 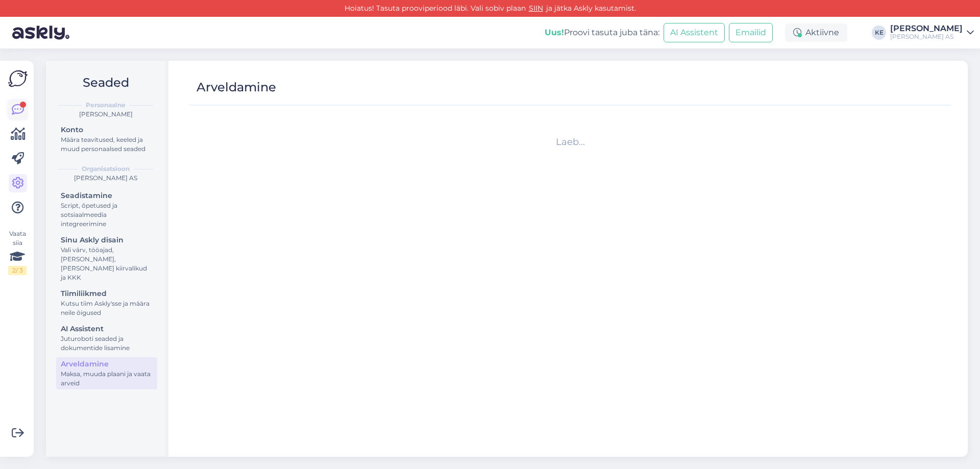 I want to click on h2: Seaded, so click(x=106, y=83).